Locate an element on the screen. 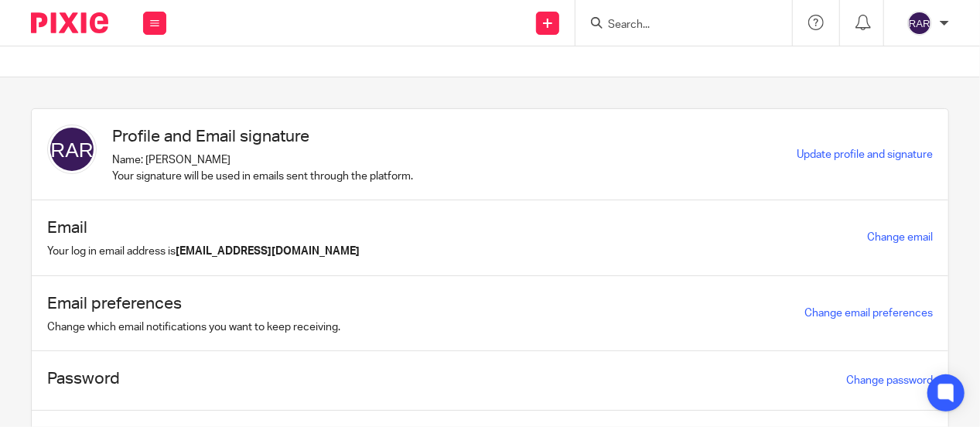  a: Update profile and signature is located at coordinates (864, 155).